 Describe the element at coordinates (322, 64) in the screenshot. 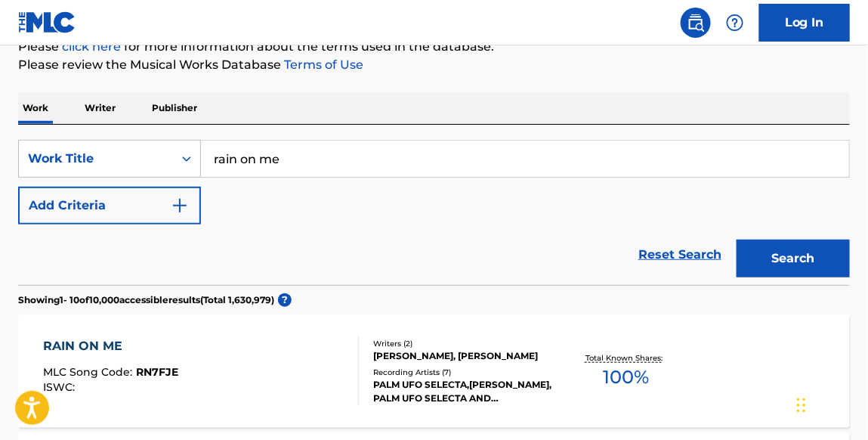

I see `a: Terms of Use` at that location.